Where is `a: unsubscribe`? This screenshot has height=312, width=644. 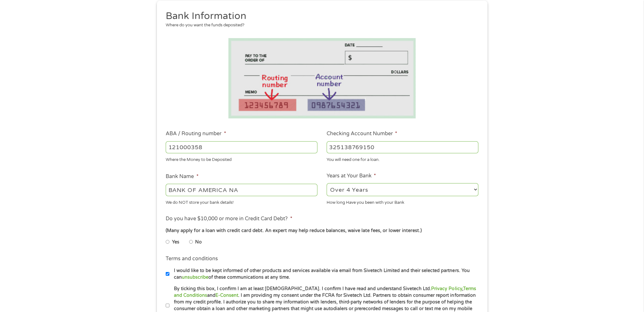 a: unsubscribe is located at coordinates (195, 277).